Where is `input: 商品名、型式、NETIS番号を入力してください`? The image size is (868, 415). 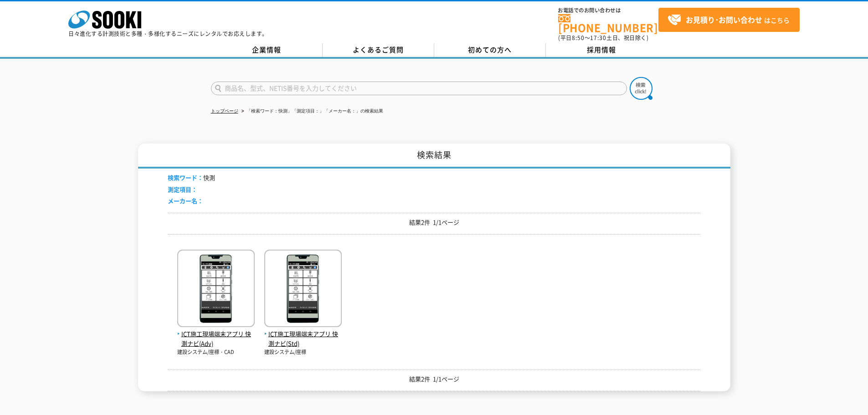
input: 商品名、型式、NETIS番号を入力してください is located at coordinates (419, 88).